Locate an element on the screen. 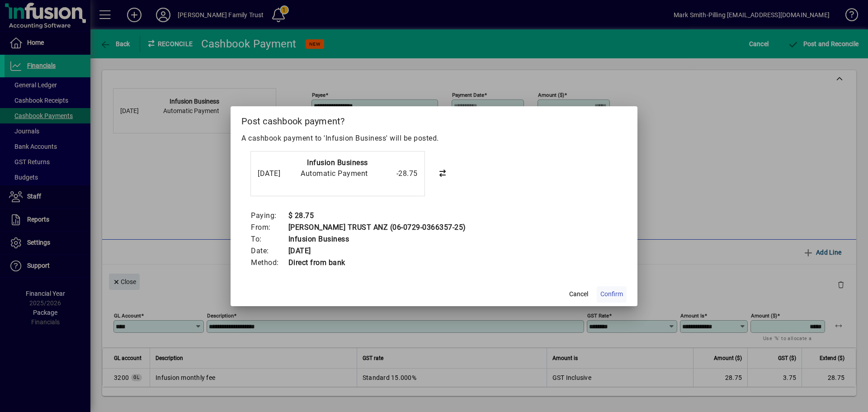 This screenshot has width=868, height=412. span: Automatic Payment is located at coordinates (335, 173).